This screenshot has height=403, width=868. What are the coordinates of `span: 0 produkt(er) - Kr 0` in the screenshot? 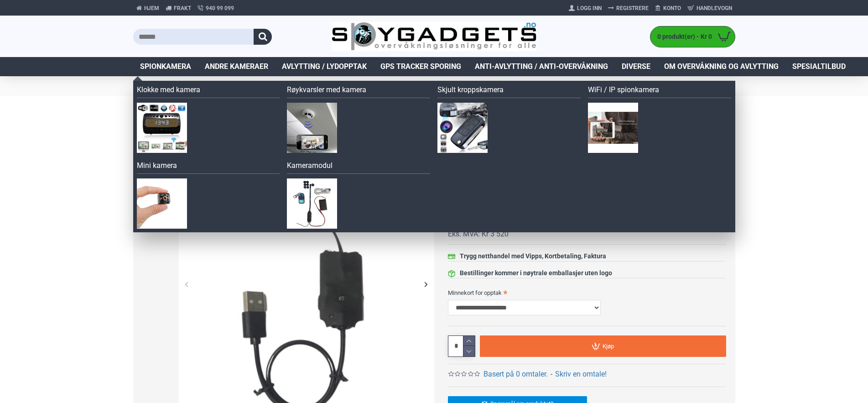 It's located at (682, 37).